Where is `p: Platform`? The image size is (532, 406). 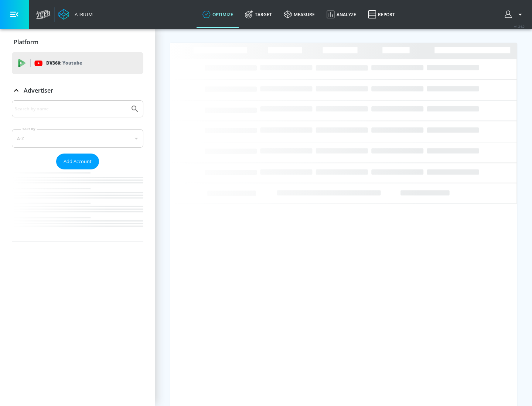 p: Platform is located at coordinates (26, 42).